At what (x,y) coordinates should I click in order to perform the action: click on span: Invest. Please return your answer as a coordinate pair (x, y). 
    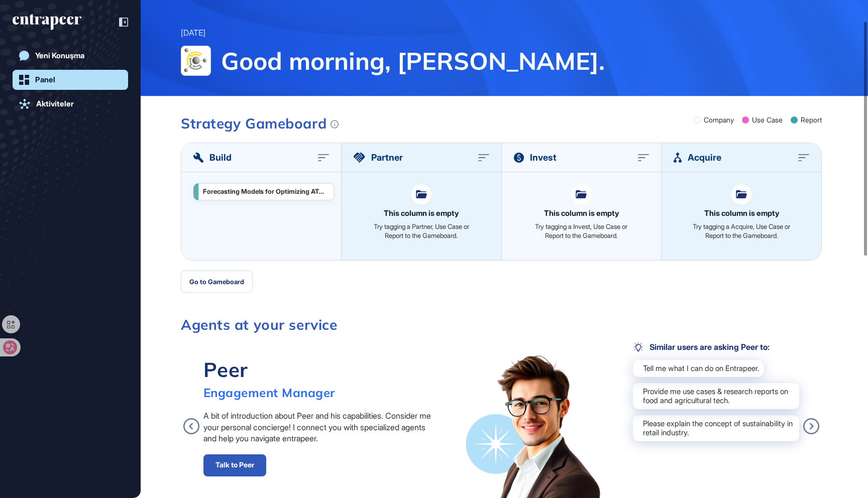
    Looking at the image, I should click on (542, 157).